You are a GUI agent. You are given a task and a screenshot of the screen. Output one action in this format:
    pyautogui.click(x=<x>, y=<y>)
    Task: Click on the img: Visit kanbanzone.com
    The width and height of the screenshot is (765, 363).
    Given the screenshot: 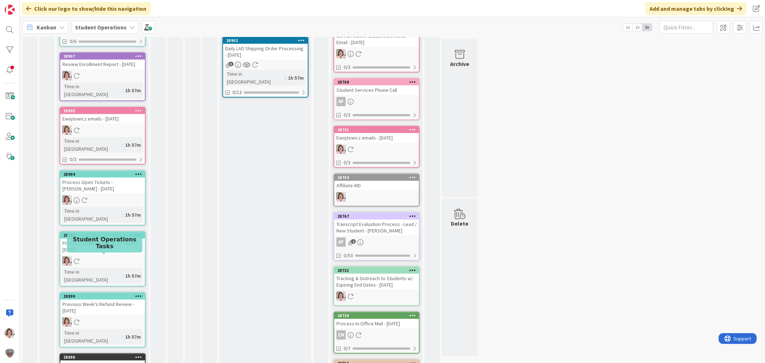 What is the action you would take?
    pyautogui.click(x=10, y=10)
    